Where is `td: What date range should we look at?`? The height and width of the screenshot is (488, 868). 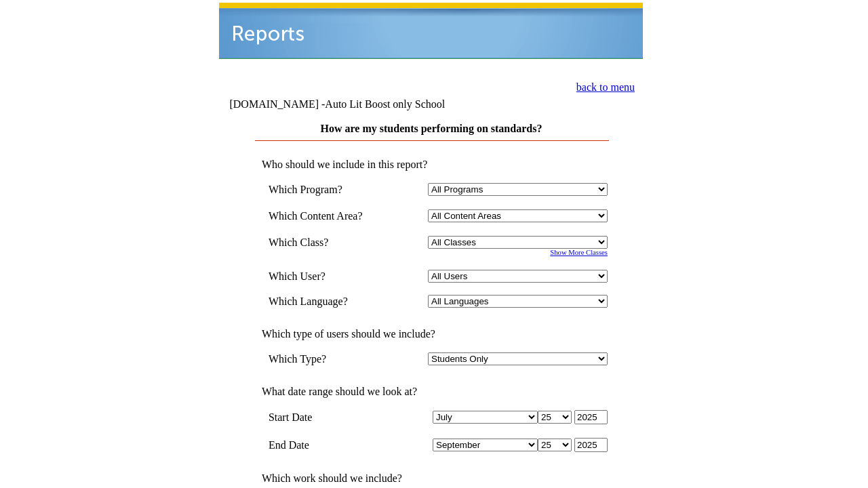
td: What date range should we look at? is located at coordinates (431, 392).